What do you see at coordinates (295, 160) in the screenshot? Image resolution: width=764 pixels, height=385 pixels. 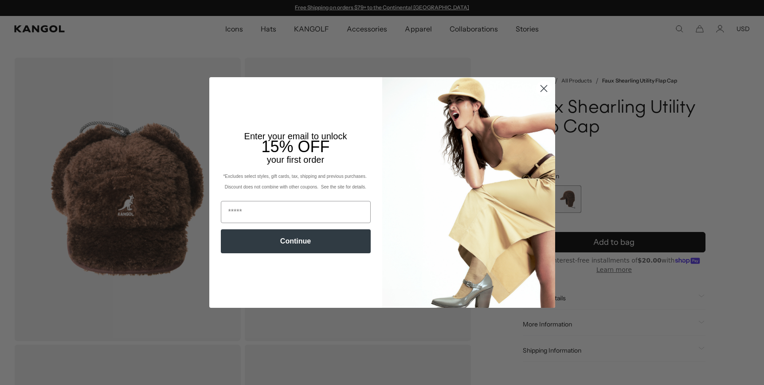 I see `span: your first order` at bounding box center [295, 160].